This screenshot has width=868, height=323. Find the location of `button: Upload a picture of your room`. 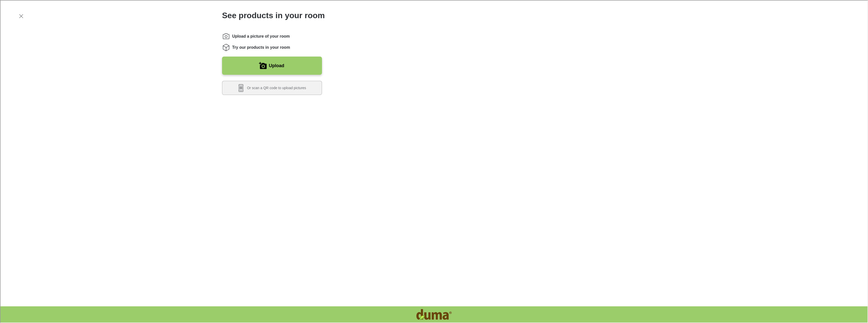

button: Upload a picture of your room is located at coordinates (271, 65).